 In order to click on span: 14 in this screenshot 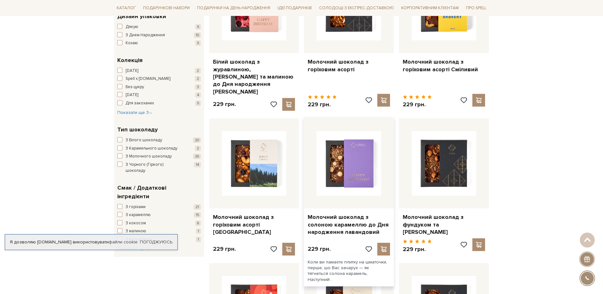, I will do `click(197, 164)`.